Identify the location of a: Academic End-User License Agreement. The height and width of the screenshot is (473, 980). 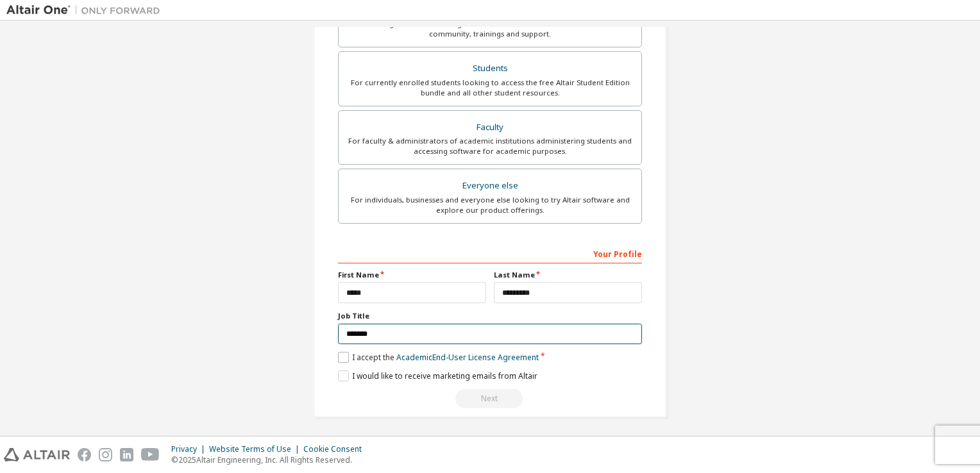
(468, 357).